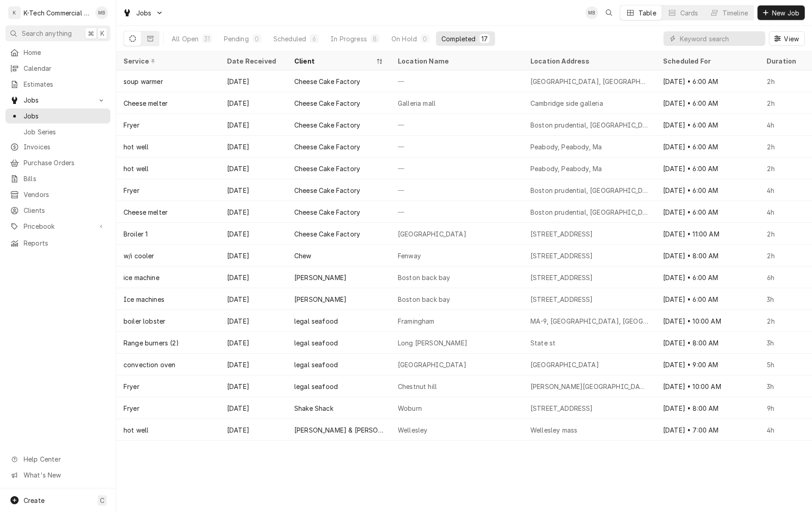 This screenshot has height=512, width=812. What do you see at coordinates (781, 13) in the screenshot?
I see `button: New Job` at bounding box center [781, 13].